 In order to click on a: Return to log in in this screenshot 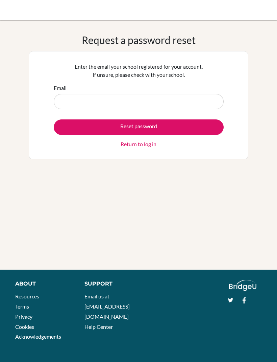, I will do `click(139, 144)`.